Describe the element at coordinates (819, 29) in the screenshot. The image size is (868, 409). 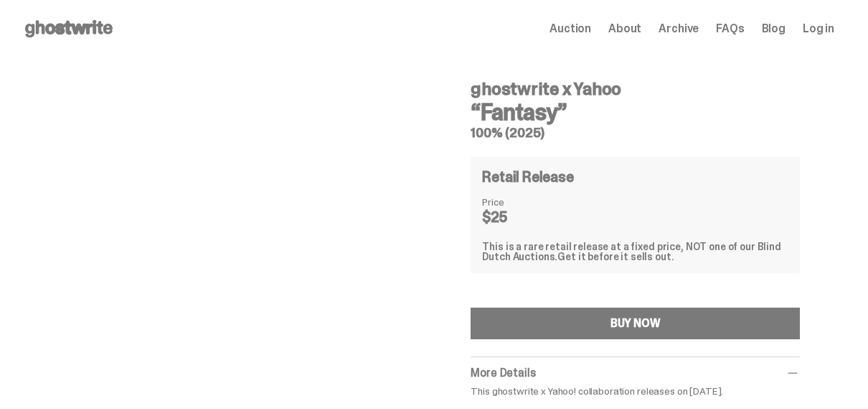
I see `span: Log in` at that location.